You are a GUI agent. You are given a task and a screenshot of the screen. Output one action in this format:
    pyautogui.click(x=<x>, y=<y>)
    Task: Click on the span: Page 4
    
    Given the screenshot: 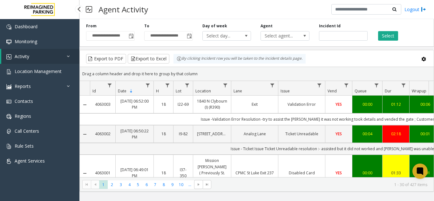 What is the action you would take?
    pyautogui.click(x=129, y=185)
    